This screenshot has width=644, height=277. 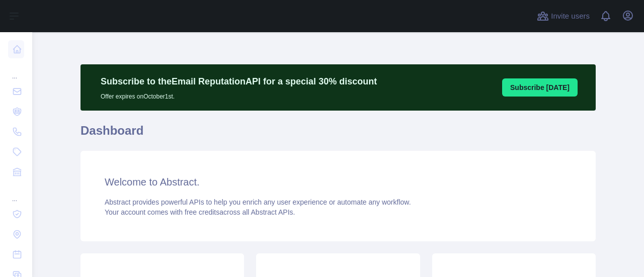 What do you see at coordinates (338, 134) in the screenshot?
I see `h1: Dashboard` at bounding box center [338, 134].